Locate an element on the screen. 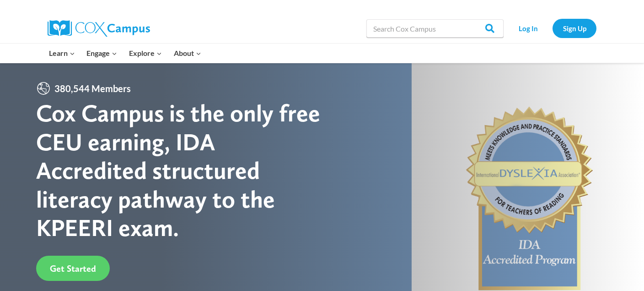  a: Get Started is located at coordinates (72, 268).